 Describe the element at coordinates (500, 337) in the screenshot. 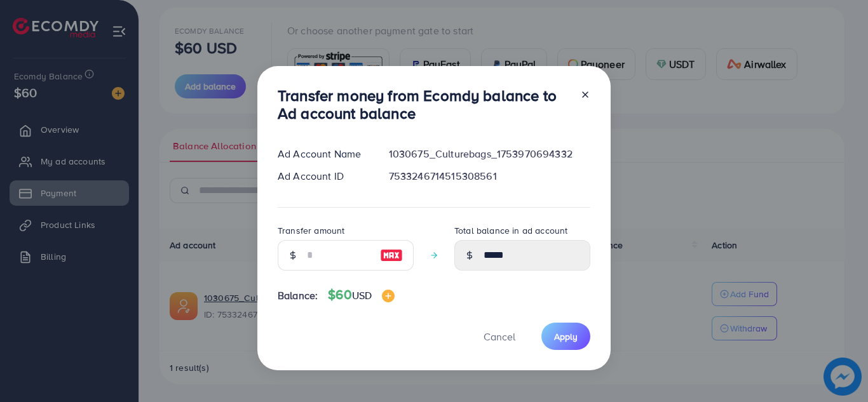

I see `span: Cancel` at that location.